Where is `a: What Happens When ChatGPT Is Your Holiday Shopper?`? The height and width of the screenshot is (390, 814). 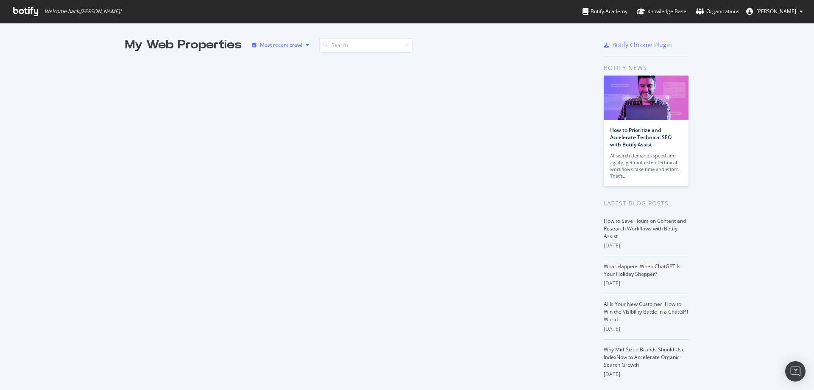 a: What Happens When ChatGPT Is Your Holiday Shopper? is located at coordinates (642, 270).